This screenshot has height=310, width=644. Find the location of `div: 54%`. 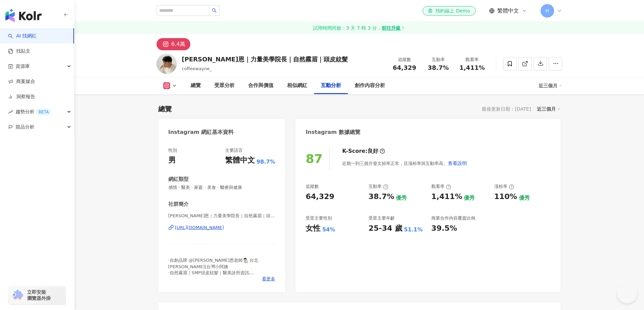

div: 54% is located at coordinates (329, 230).